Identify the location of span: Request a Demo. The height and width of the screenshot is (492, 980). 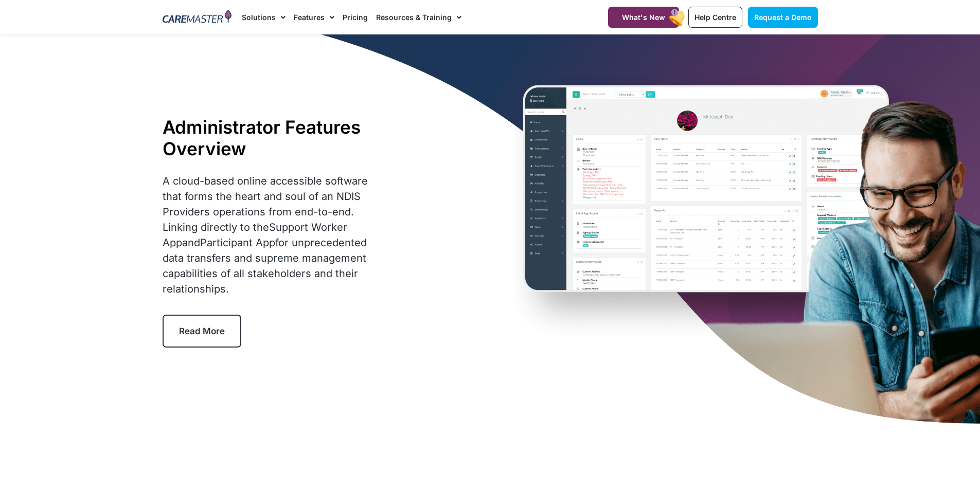
(783, 17).